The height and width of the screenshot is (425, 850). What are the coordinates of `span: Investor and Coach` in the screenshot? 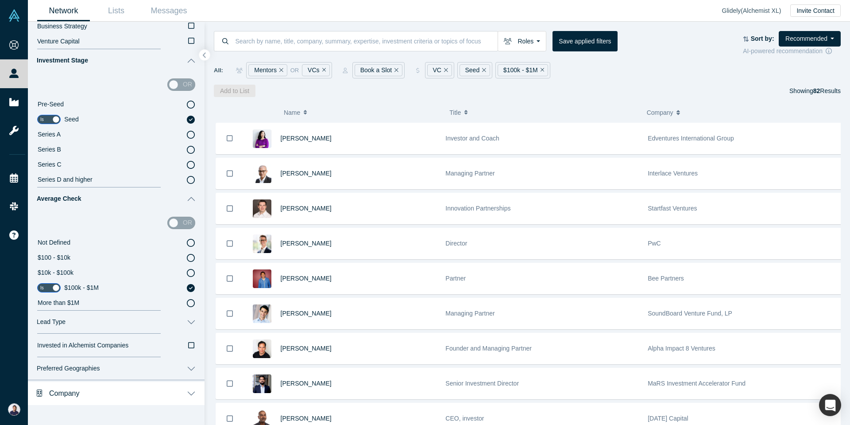 It's located at (472, 138).